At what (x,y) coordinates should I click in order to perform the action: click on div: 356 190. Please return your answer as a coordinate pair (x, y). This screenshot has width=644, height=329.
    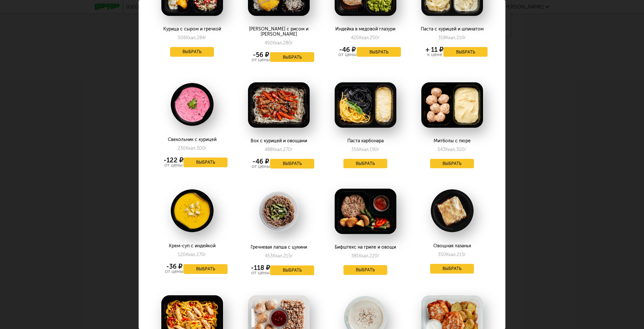
    Looking at the image, I should click on (365, 150).